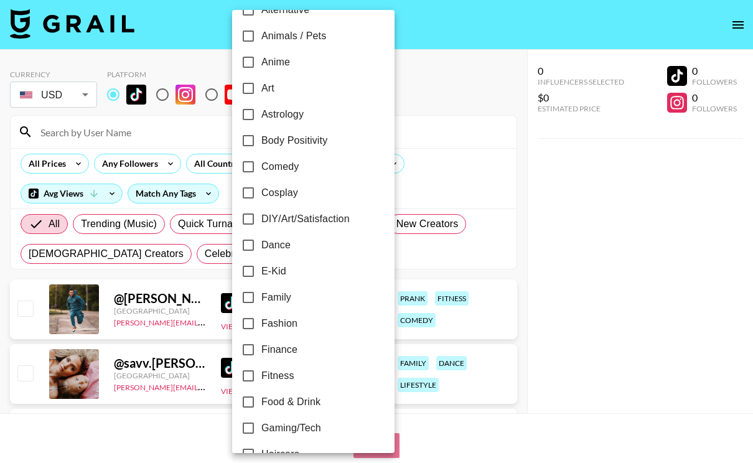 This screenshot has height=463, width=753. Describe the element at coordinates (268, 88) in the screenshot. I see `span: Art` at that location.